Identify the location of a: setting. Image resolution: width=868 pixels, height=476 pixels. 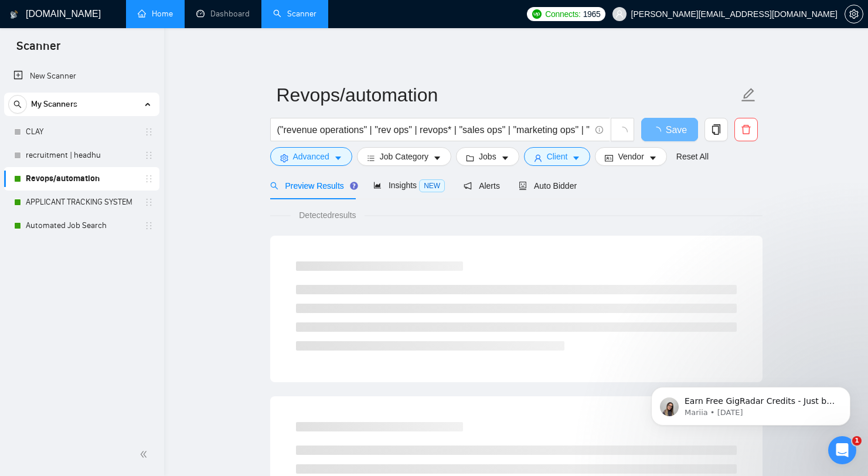
(854, 14).